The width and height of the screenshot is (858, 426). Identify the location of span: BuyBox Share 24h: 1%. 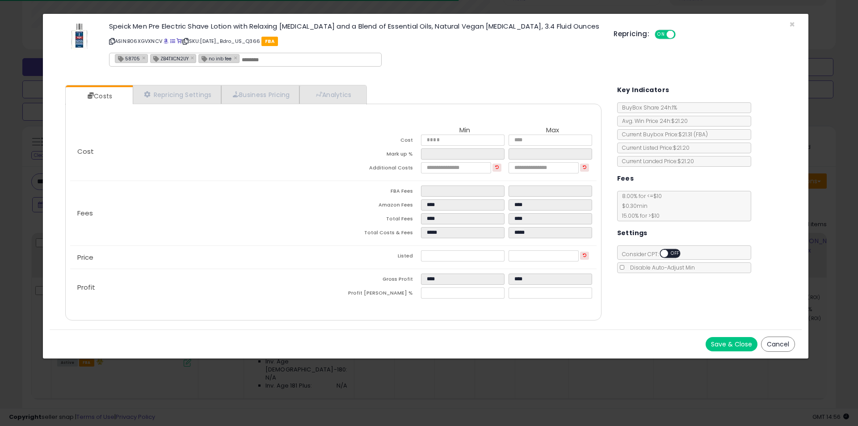
(647, 107).